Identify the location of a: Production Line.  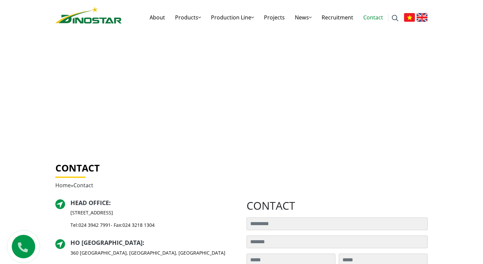
(233, 17).